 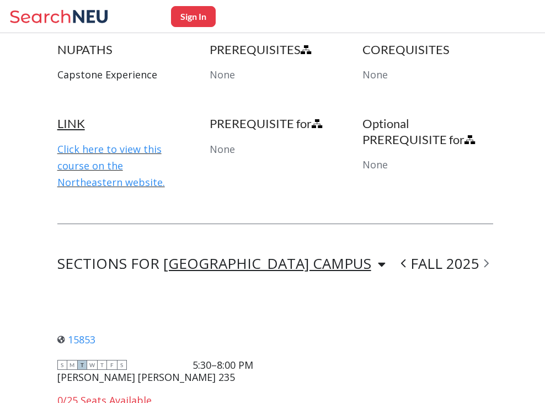 I want to click on h4: Optional PREREQUISITE for, so click(x=428, y=131).